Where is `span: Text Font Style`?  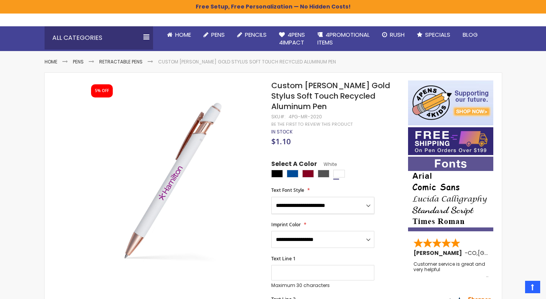 span: Text Font Style is located at coordinates (287, 190).